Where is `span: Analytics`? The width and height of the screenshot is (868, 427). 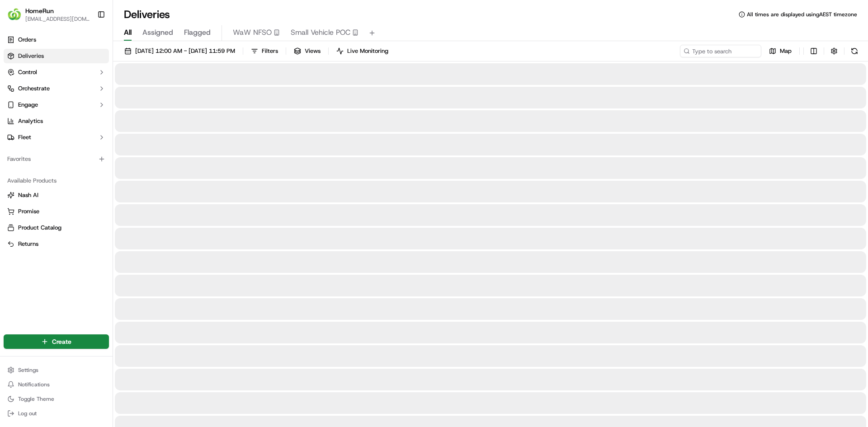 span: Analytics is located at coordinates (30, 121).